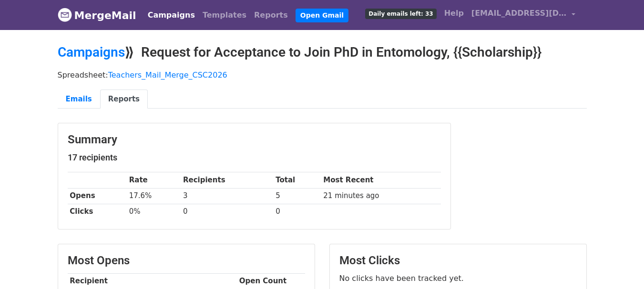  I want to click on img: MergeMail logo, so click(65, 15).